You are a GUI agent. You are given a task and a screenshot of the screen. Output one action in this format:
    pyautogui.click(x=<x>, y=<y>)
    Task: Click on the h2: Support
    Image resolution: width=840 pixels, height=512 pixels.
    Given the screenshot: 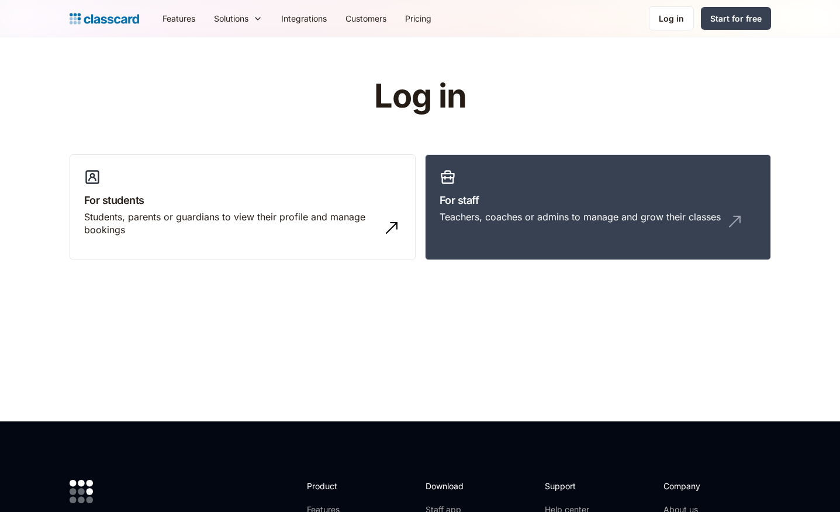 What is the action you would take?
    pyautogui.click(x=569, y=486)
    